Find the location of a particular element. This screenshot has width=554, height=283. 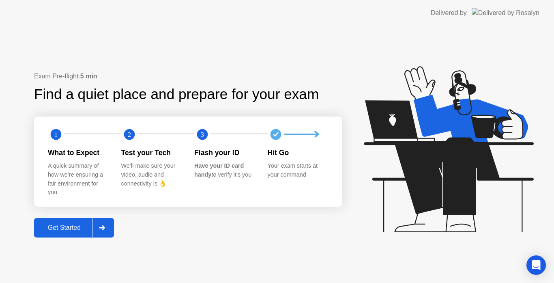

div: Find a quiet place and prepare for your exam is located at coordinates (177, 94).